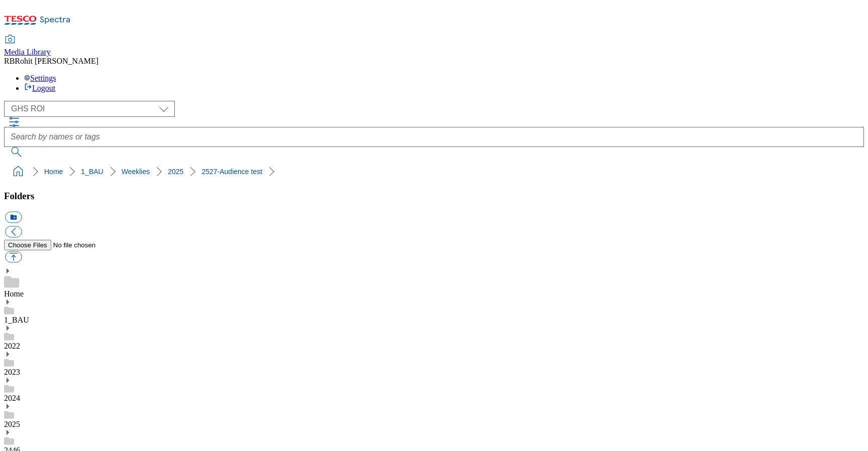 Image resolution: width=868 pixels, height=451 pixels. What do you see at coordinates (27, 52) in the screenshot?
I see `span: Media Library` at bounding box center [27, 52].